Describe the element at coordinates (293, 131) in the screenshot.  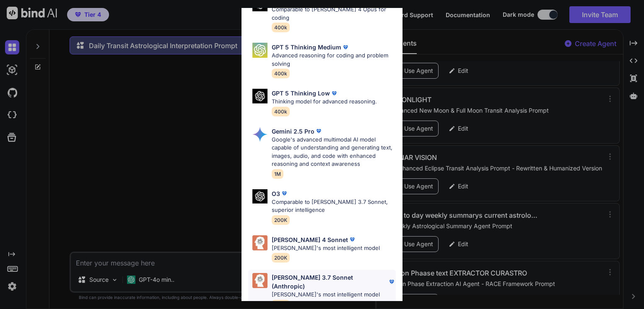
I see `p: Gemini 2.5 Pro` at that location.